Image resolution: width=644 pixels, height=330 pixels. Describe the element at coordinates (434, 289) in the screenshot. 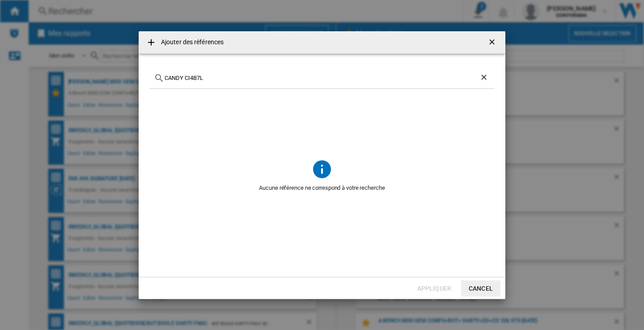

I see `button: Appliquer` at that location.